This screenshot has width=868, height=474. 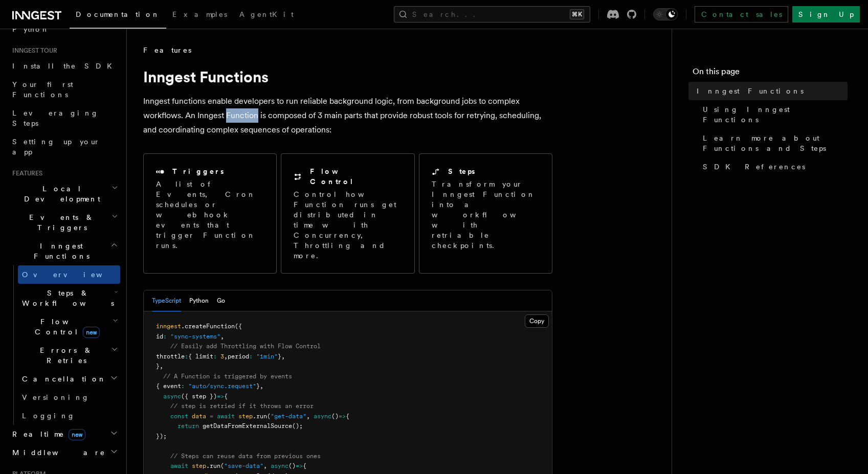 I want to click on a: StepsTransform your Inngest Function into a workflow with retriable checkpoints., so click(x=486, y=213).